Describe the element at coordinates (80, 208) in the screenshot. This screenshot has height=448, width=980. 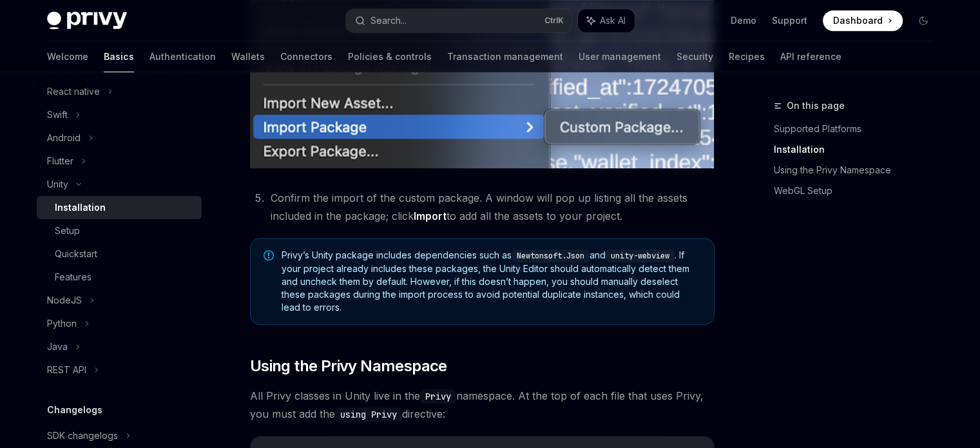
I see `div: Installation` at that location.